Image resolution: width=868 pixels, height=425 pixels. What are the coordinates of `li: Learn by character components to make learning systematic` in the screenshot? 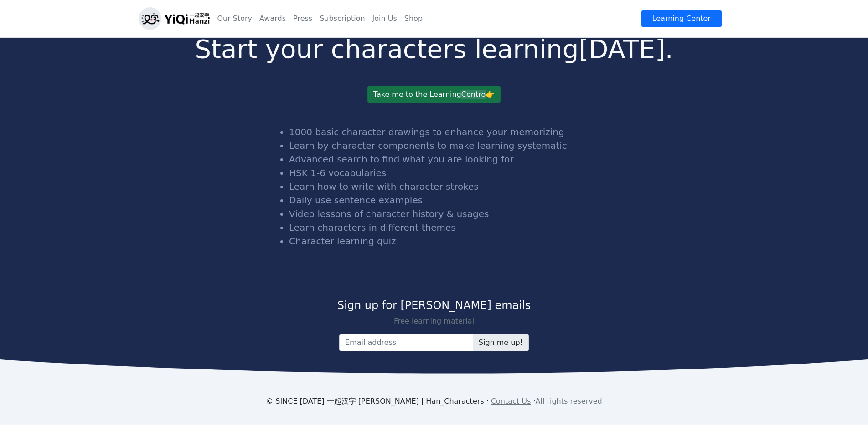 It's located at (434, 146).